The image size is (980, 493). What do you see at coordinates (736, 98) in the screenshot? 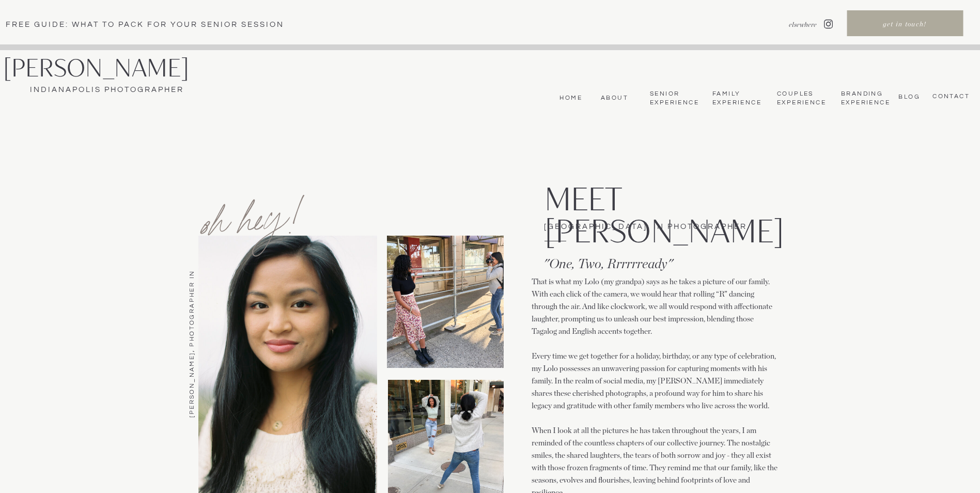
I see `nav: Family Experience` at bounding box center [736, 98].